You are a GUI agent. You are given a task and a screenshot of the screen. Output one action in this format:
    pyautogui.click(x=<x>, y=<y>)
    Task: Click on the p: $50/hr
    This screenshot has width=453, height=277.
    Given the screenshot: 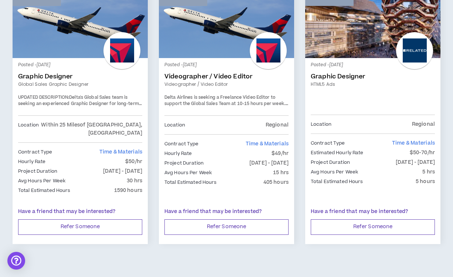 What is the action you would take?
    pyautogui.click(x=134, y=162)
    